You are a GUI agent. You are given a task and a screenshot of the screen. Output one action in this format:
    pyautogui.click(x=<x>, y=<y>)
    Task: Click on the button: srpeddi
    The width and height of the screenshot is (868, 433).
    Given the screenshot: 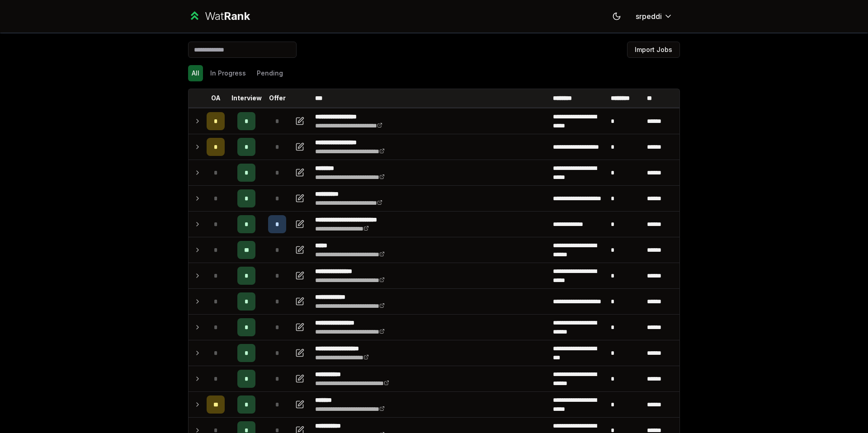 What is the action you would take?
    pyautogui.click(x=654, y=16)
    